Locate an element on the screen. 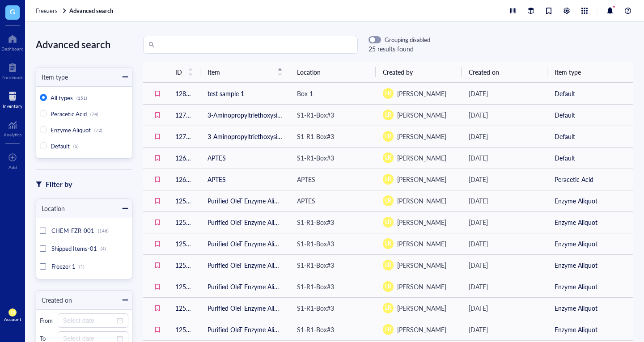 The image size is (644, 342). th: Item type is located at coordinates (590, 72).